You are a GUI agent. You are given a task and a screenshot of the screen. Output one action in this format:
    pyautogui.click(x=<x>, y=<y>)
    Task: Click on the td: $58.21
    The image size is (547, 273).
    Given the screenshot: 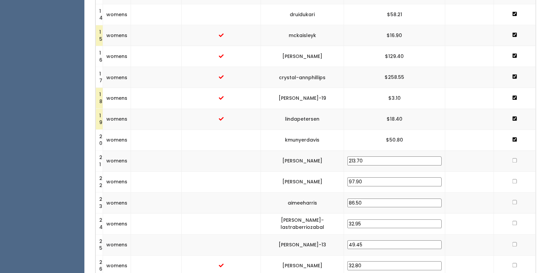 What is the action you would take?
    pyautogui.click(x=394, y=15)
    